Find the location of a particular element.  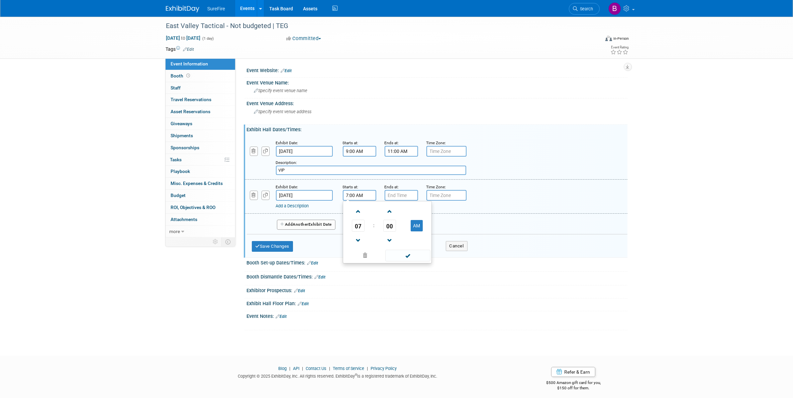

div: $150 off for them. is located at coordinates (573, 388).